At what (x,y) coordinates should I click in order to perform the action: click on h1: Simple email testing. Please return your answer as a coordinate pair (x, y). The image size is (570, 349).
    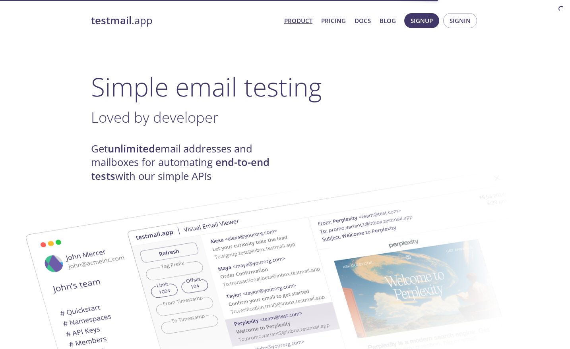
    Looking at the image, I should click on (285, 87).